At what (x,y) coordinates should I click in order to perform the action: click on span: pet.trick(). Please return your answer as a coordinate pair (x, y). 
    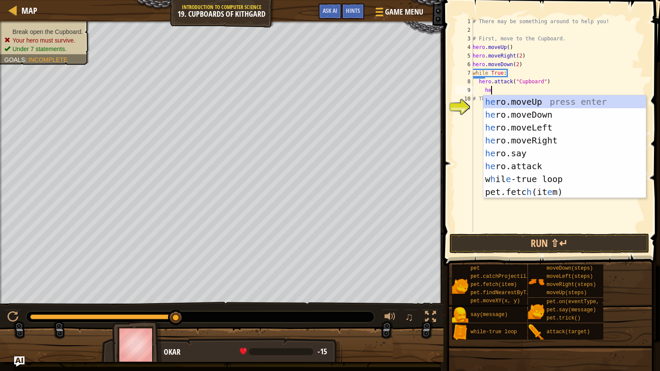
    Looking at the image, I should click on (564, 319).